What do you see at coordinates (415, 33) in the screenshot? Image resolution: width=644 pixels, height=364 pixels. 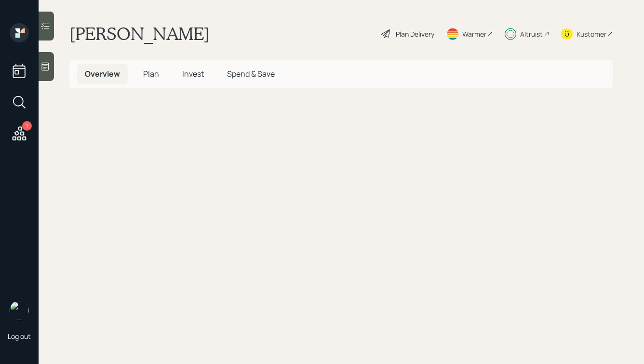 I see `div: Plan Delivery` at bounding box center [415, 33].